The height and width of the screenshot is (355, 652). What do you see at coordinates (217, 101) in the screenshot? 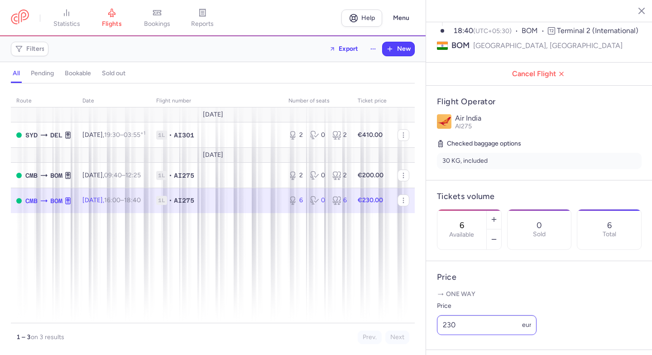
I see `th: Flight number` at bounding box center [217, 101].